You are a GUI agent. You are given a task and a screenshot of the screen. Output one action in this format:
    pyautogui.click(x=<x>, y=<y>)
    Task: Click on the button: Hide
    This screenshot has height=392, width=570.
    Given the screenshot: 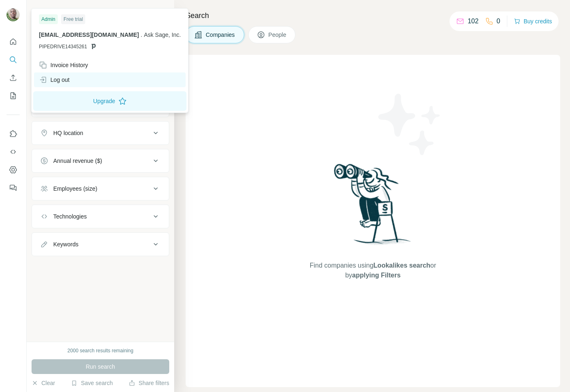 What is the action you would take?
    pyautogui.click(x=158, y=11)
    